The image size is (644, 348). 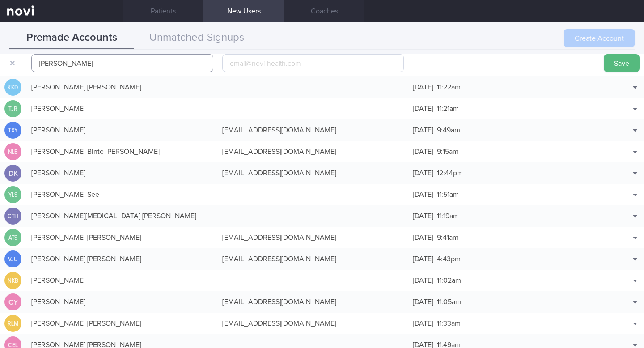 What do you see at coordinates (449, 130) in the screenshot?
I see `span: 9:49am` at bounding box center [449, 130].